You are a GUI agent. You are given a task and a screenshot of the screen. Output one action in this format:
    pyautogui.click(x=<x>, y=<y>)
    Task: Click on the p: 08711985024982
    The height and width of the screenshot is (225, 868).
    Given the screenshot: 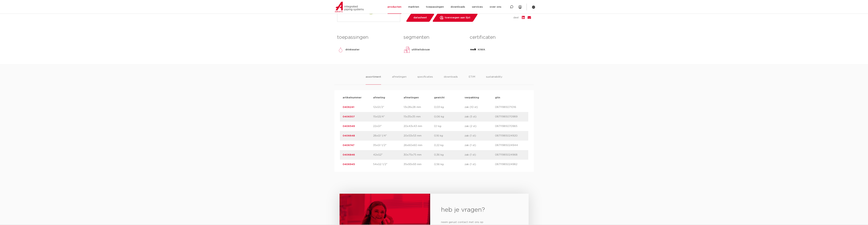 What is the action you would take?
    pyautogui.click(x=510, y=165)
    